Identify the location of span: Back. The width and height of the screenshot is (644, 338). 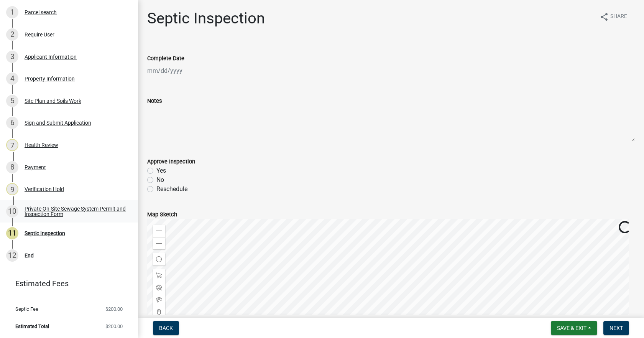
(166, 328).